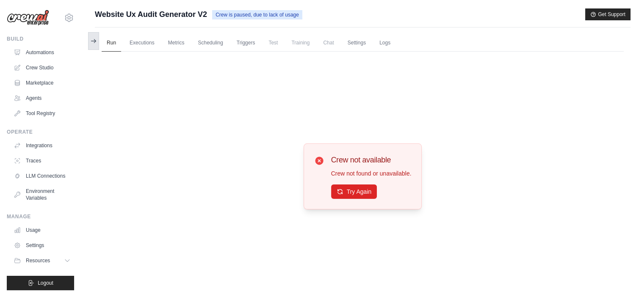 The width and height of the screenshot is (644, 294). Describe the element at coordinates (385, 43) in the screenshot. I see `a: Logs` at that location.